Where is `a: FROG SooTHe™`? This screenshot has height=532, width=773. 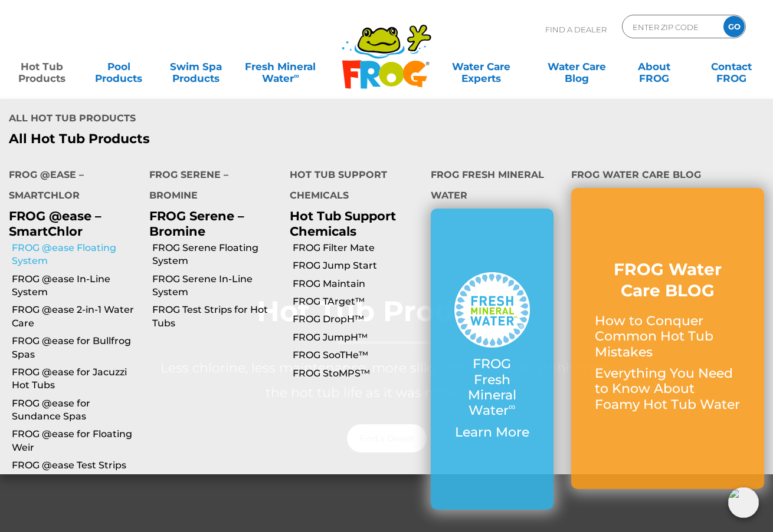
a: FROG SooTHe™ is located at coordinates (357, 356).